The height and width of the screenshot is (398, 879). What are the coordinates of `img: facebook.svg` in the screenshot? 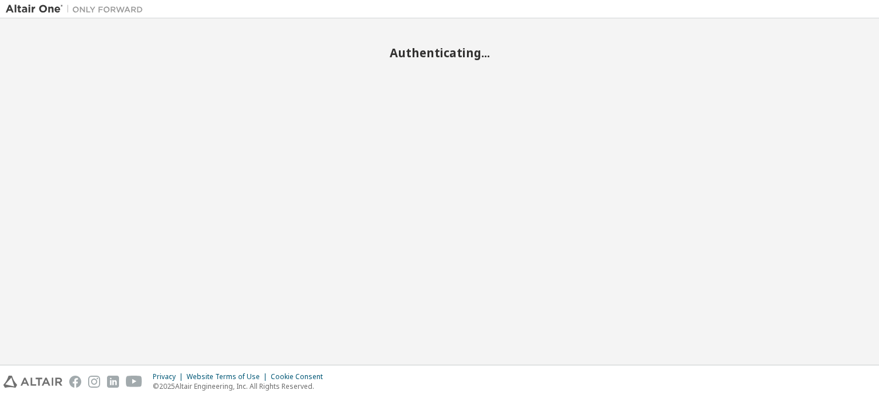 It's located at (75, 381).